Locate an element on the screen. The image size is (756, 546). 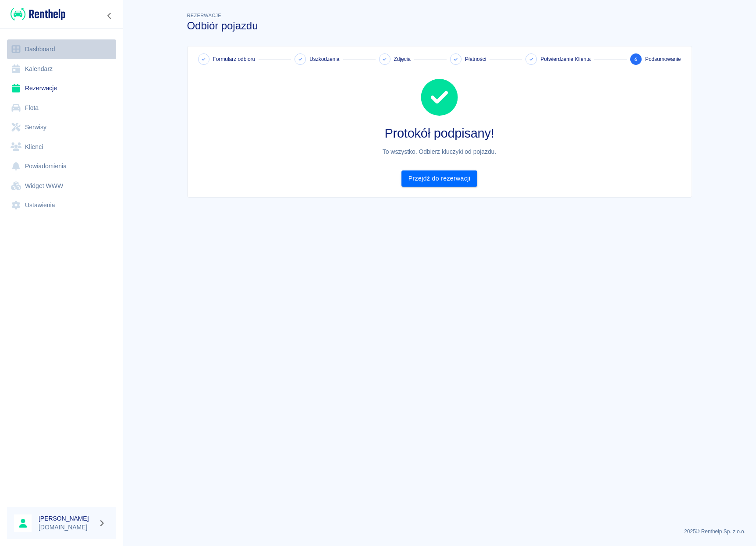
a: Widget WWW is located at coordinates (62, 186).